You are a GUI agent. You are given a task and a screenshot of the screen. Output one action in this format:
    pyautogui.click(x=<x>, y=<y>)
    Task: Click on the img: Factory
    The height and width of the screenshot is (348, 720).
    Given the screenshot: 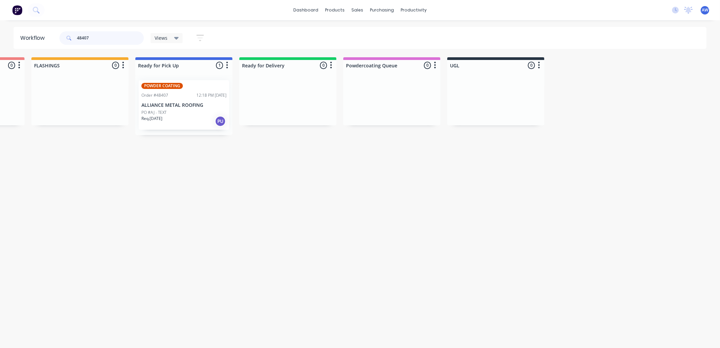 What is the action you would take?
    pyautogui.click(x=17, y=10)
    